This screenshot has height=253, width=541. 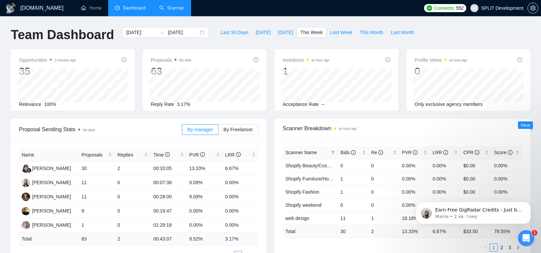 I want to click on img: Profile image for Mariia, so click(x=21, y=26).